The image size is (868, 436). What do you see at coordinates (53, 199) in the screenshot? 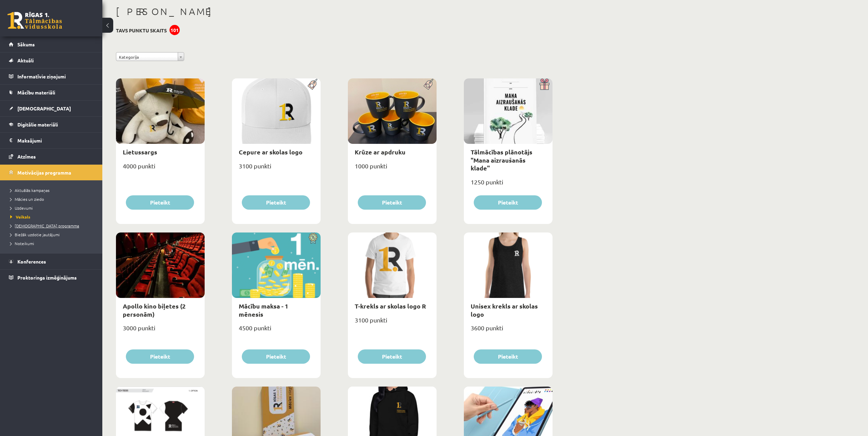
I see `a: Mācies un ziedo` at bounding box center [53, 199].